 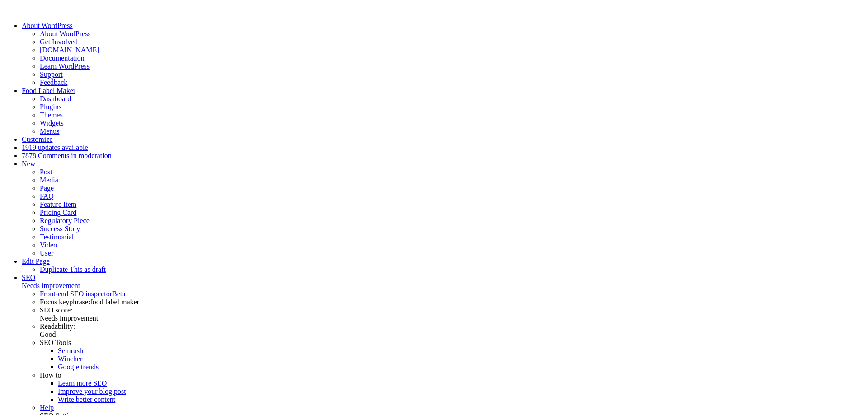 What do you see at coordinates (65, 221) in the screenshot?
I see `a: Regulatory Piece` at bounding box center [65, 221].